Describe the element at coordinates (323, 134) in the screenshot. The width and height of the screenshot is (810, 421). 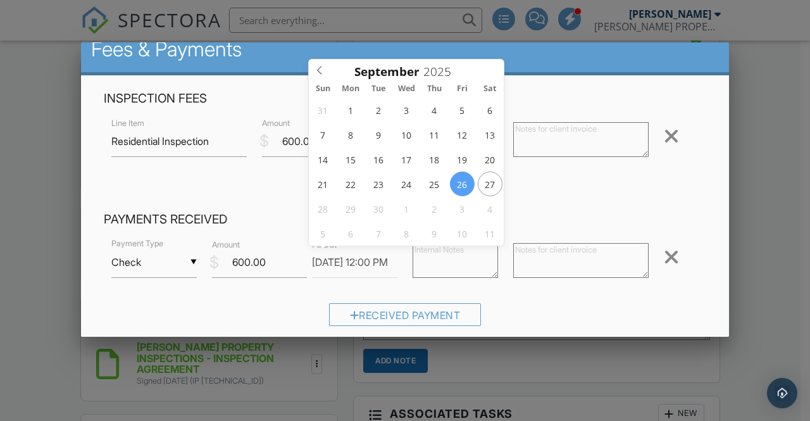
I see `span: September 7, 2025` at that location.